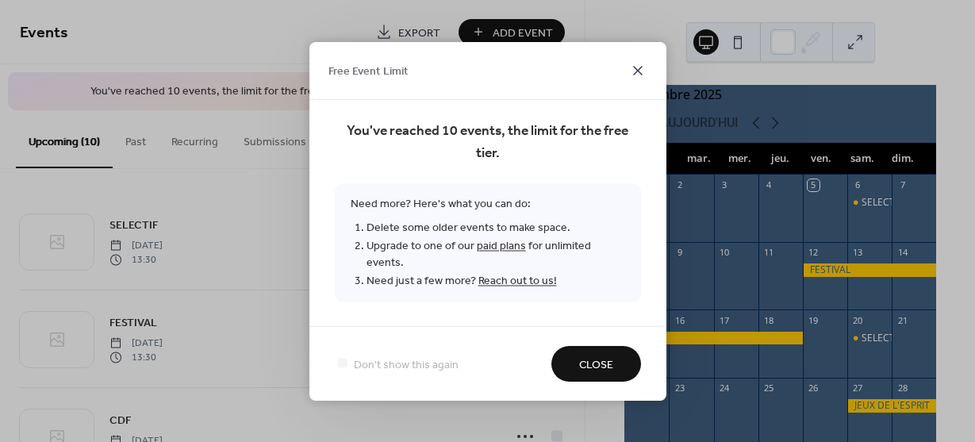  What do you see at coordinates (406, 364) in the screenshot?
I see `span: Don't show this again` at bounding box center [406, 364].